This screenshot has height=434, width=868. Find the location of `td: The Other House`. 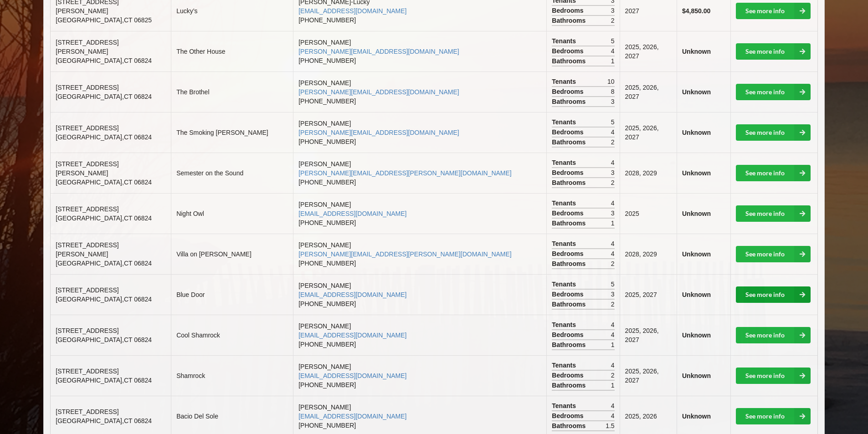

td: The Other House is located at coordinates (232, 51).